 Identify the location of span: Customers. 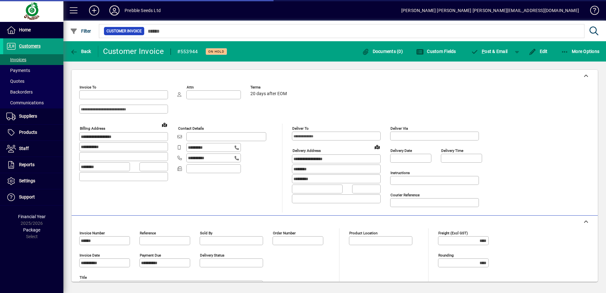
(30, 46).